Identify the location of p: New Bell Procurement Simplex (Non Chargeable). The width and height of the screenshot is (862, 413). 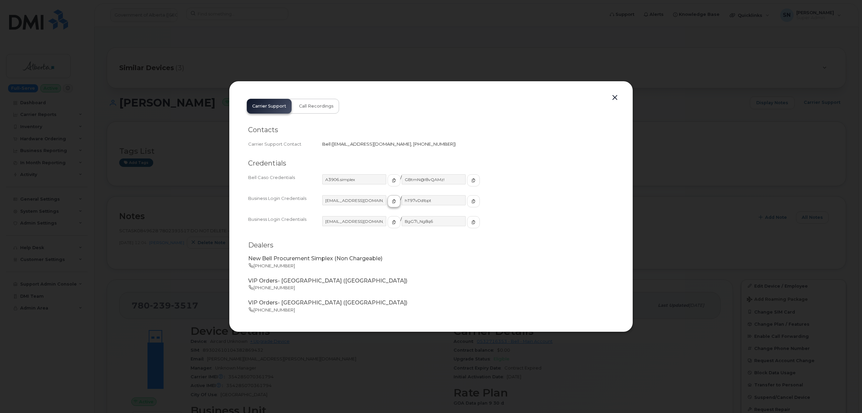
(431, 258).